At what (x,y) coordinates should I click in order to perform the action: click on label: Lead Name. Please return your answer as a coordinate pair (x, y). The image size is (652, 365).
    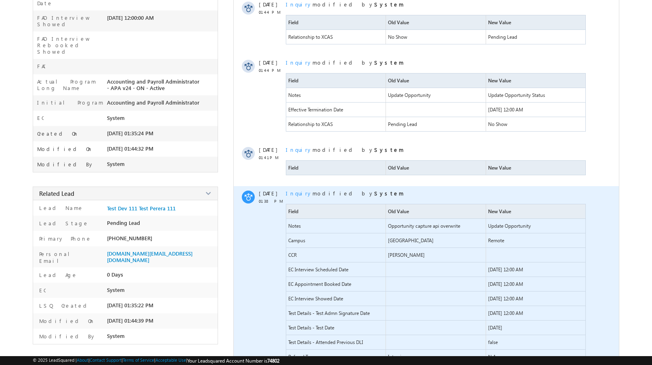
    Looking at the image, I should click on (60, 207).